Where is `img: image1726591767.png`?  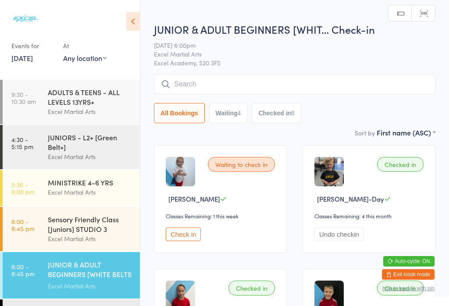
img: image1726591767.png is located at coordinates (180, 171).